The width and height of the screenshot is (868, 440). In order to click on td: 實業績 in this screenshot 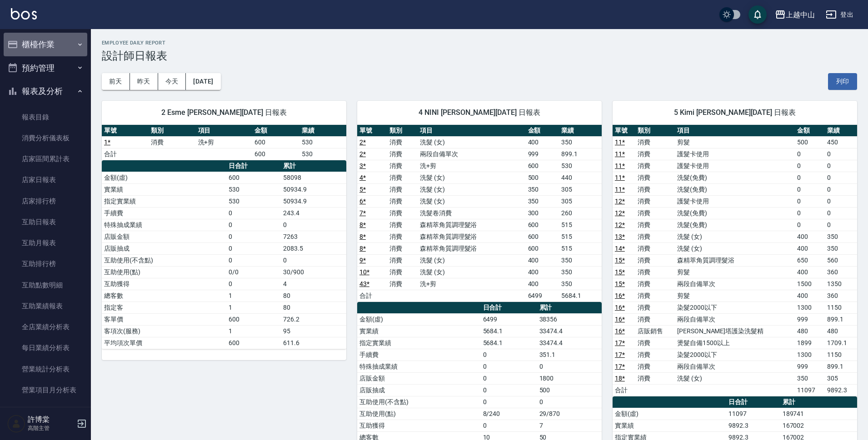, I will do `click(419, 331)`.